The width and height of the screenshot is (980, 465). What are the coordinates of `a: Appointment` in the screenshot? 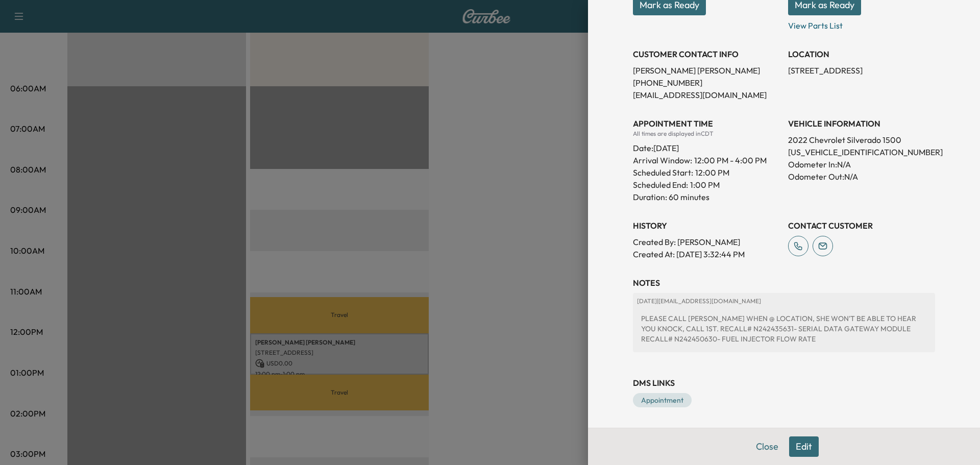 It's located at (662, 400).